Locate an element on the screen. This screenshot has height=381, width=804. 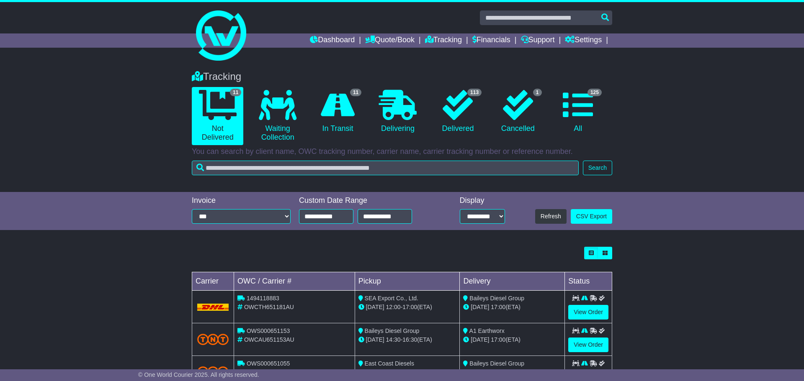
a: Delivering is located at coordinates (397, 112).